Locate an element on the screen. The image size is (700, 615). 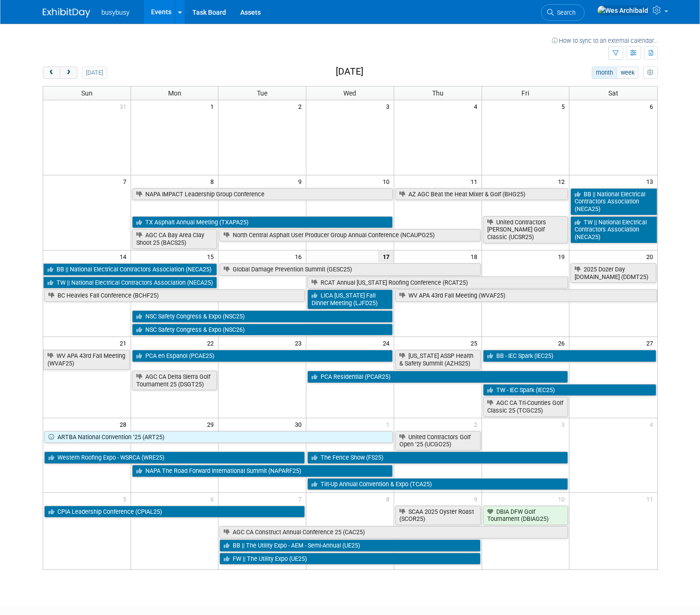
a: BB - IEC Spark (IEC25) is located at coordinates (570, 356).